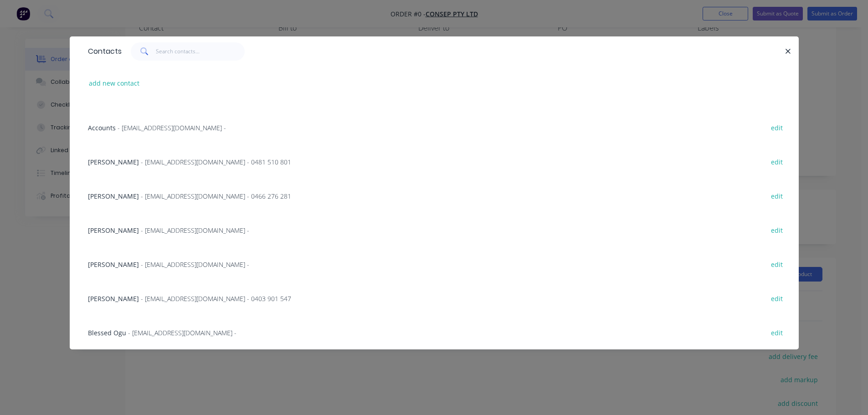  What do you see at coordinates (200, 51) in the screenshot?
I see `input: Search contacts...` at bounding box center [200, 51].